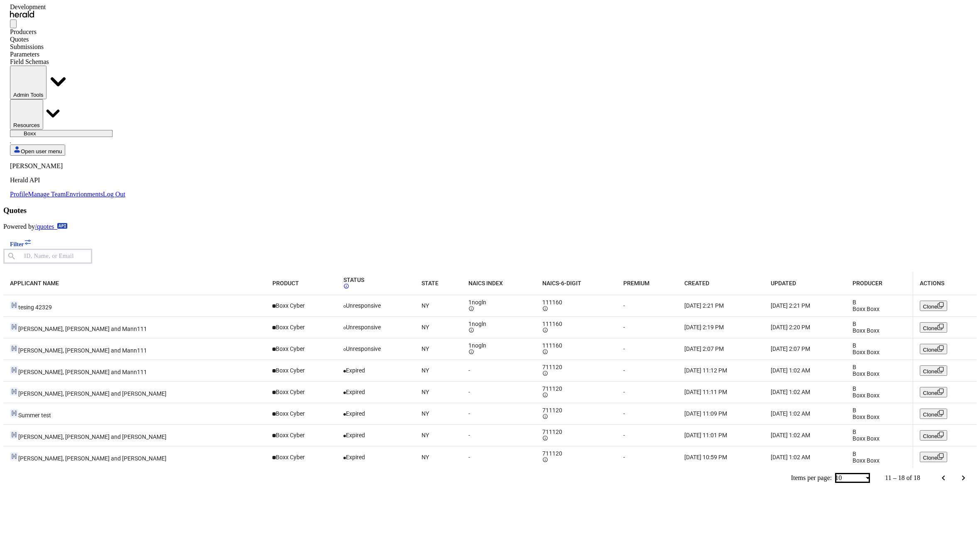  What do you see at coordinates (37, 150) in the screenshot?
I see `button: Open user menu` at bounding box center [37, 150].